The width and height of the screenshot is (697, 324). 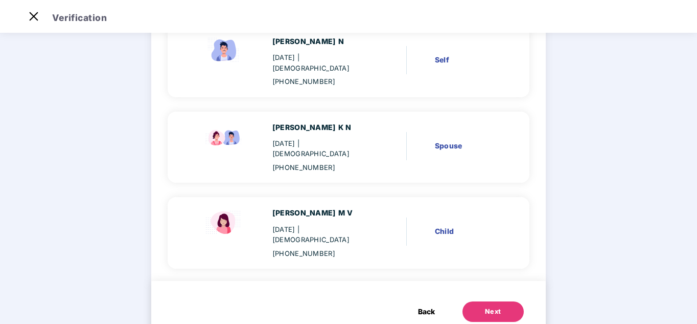 I want to click on span: Back, so click(x=426, y=311).